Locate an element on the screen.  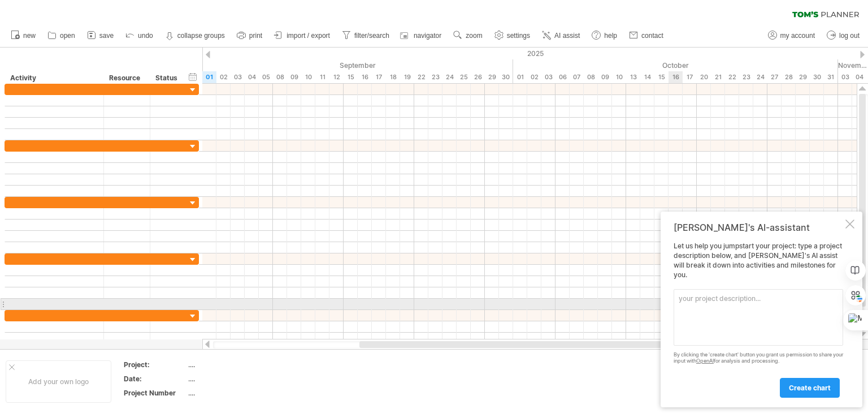
div: Wednesday, 1 October 2025 is located at coordinates (520, 77).